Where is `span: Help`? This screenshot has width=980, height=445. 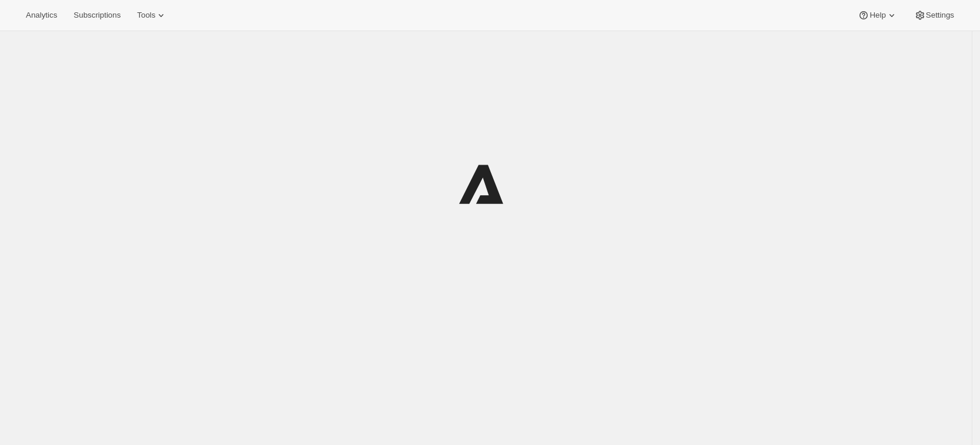 span: Help is located at coordinates (878, 15).